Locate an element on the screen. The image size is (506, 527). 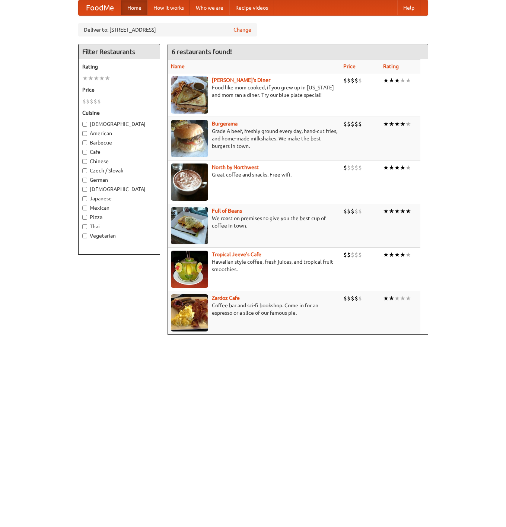
input: Vegetarian is located at coordinates (85, 236).